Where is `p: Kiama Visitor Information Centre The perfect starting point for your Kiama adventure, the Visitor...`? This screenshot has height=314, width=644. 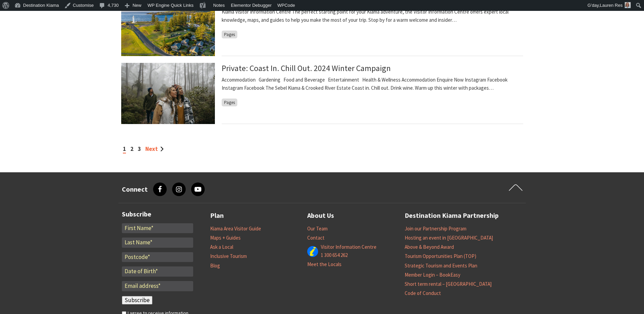 p: Kiama Visitor Information Centre The perfect starting point for your Kiama adventure, the Visitor... is located at coordinates (372, 16).